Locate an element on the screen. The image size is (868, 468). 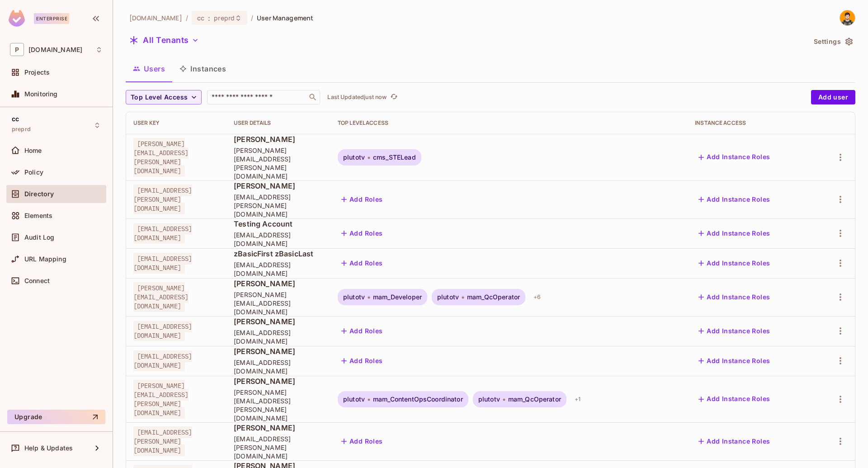
p: Last Updated just now is located at coordinates (357, 97).